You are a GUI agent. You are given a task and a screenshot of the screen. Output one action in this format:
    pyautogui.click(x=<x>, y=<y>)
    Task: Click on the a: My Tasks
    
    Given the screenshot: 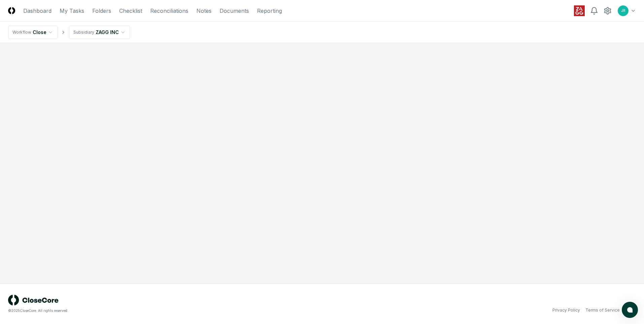 What is the action you would take?
    pyautogui.click(x=72, y=11)
    